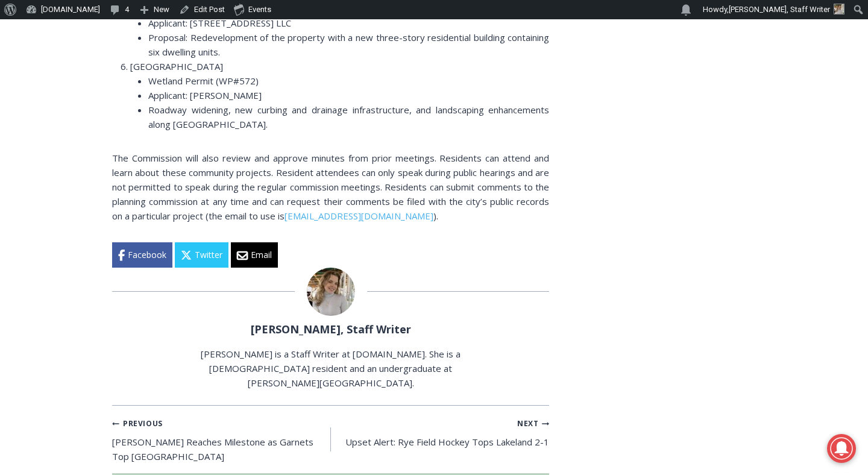  I want to click on span: Proposal: Redevelopment of the property with a new three-story residential building containing si..., so click(349, 45).